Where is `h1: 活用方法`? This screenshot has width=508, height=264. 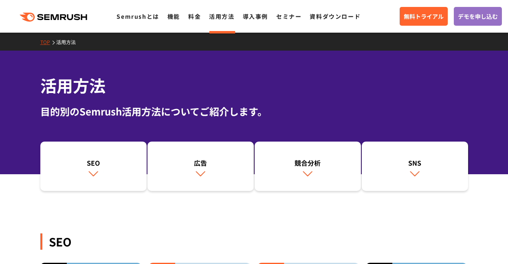 h1: 活用方法 is located at coordinates (254, 85).